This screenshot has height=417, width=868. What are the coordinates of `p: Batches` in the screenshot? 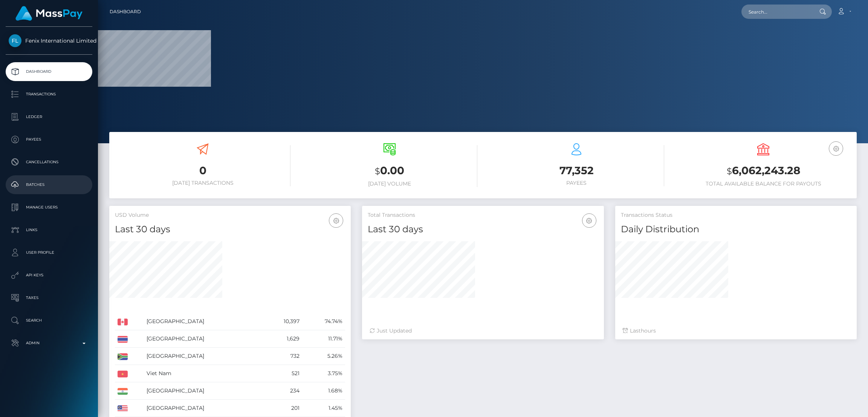 It's located at (49, 185).